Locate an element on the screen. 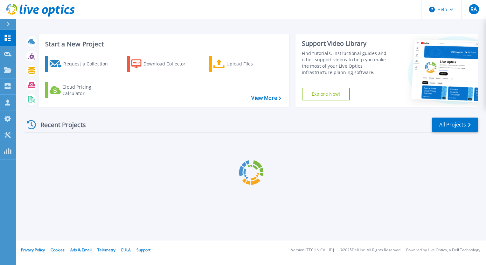  a: All Projects is located at coordinates (455, 125).